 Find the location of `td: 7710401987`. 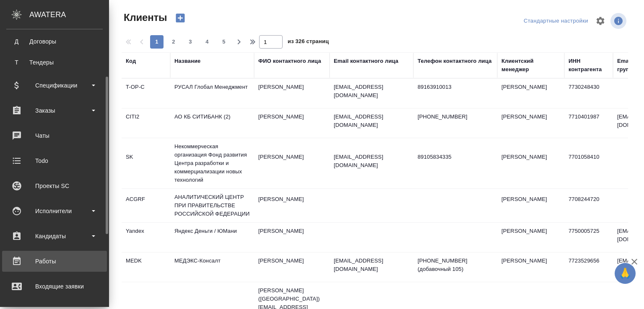

td: 7710401987 is located at coordinates (589, 123).